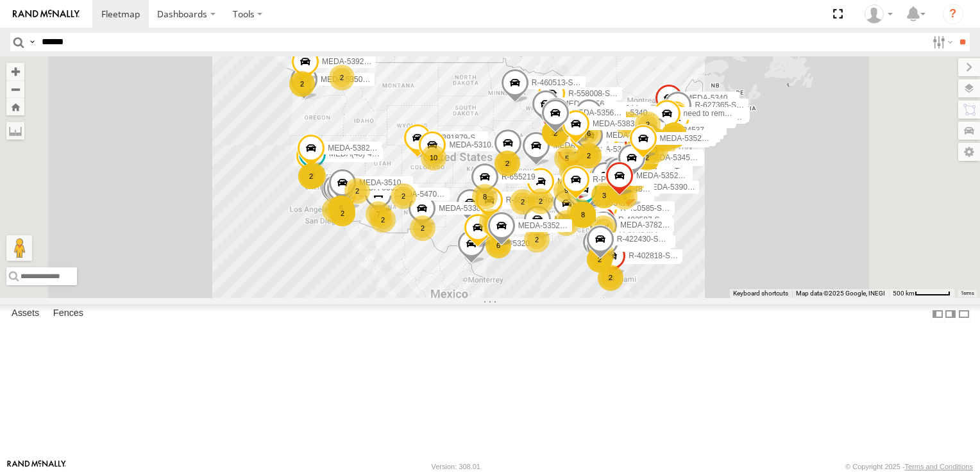  What do you see at coordinates (969, 152) in the screenshot?
I see `label: Map Settings` at bounding box center [969, 152].